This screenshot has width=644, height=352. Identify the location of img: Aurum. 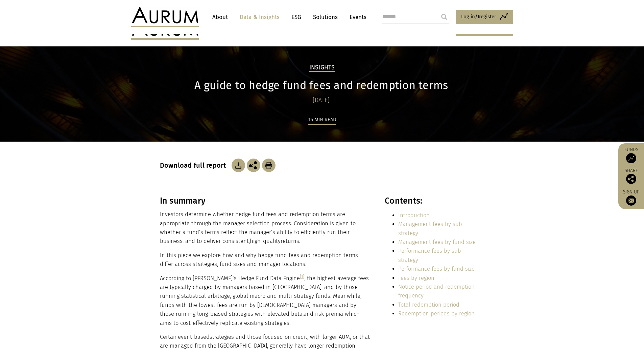
(165, 17).